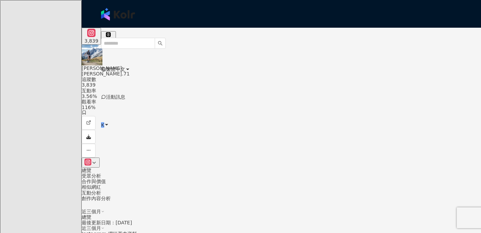 This screenshot has height=233, width=481. I want to click on span: 116%, so click(89, 107).